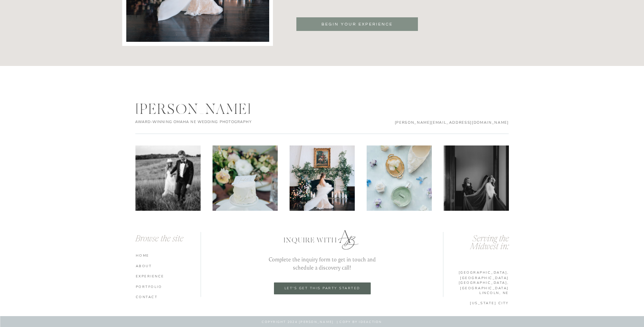  Describe the element at coordinates (168, 178) in the screenshot. I see `img: Corbin + Sarah - Farewell Party-96` at that location.